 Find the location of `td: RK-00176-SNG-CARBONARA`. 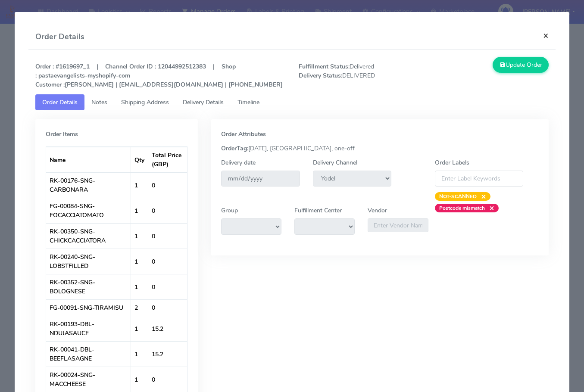

td: RK-00176-SNG-CARBONARA is located at coordinates (88, 185).